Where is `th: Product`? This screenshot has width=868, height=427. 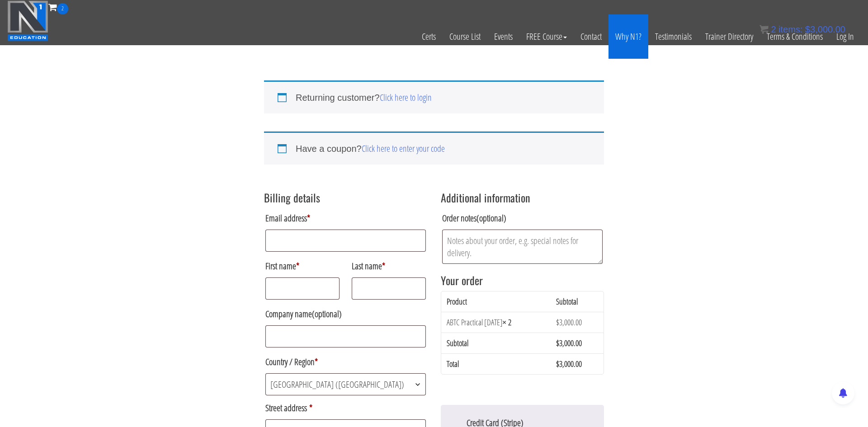 th: Product is located at coordinates (496, 301).